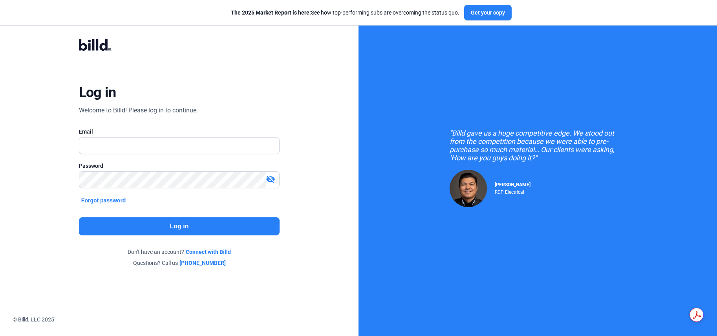  Describe the element at coordinates (179, 166) in the screenshot. I see `div: Password` at that location.